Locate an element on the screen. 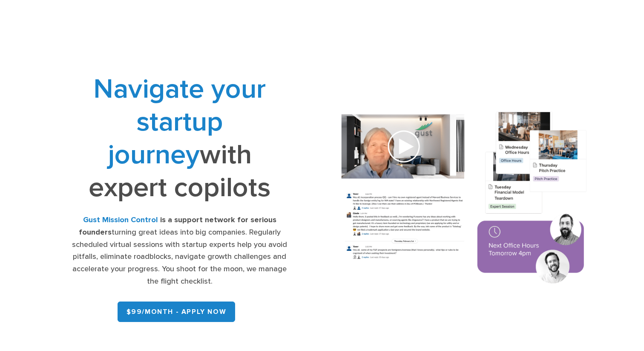 Image resolution: width=644 pixels, height=351 pixels. h1: with expert copilots is located at coordinates (180, 138).